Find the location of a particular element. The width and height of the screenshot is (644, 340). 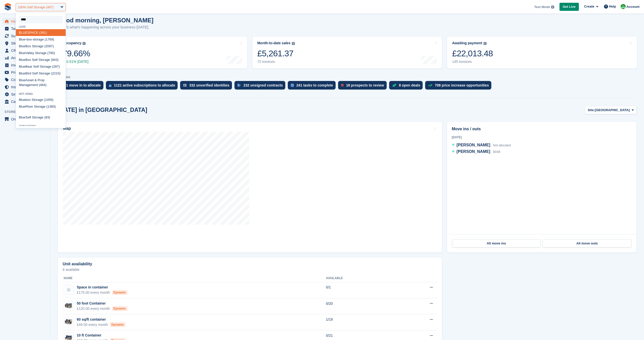

div: £49.50 every month is located at coordinates (101, 325).